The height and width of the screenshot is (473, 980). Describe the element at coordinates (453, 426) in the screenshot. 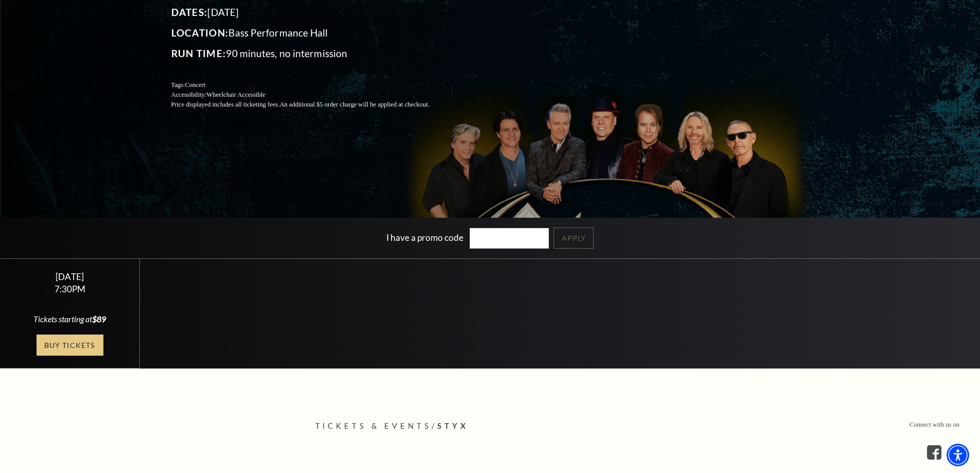

I see `span: Styx` at that location.